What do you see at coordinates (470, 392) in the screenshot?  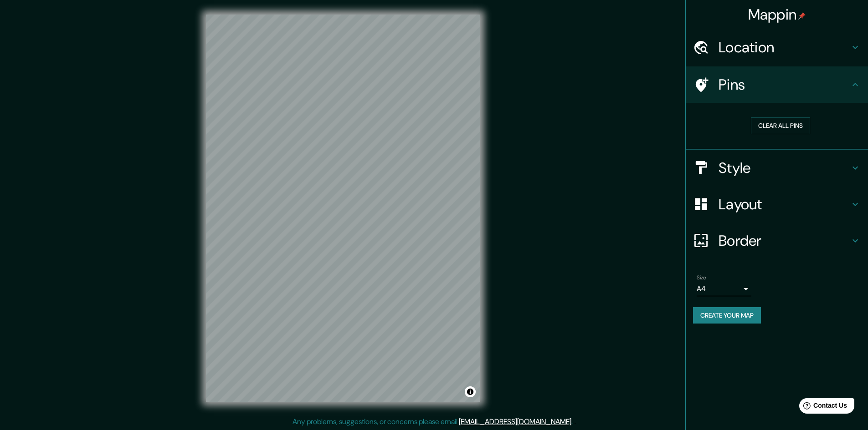 I see `button: Toggle attribution` at bounding box center [470, 392].